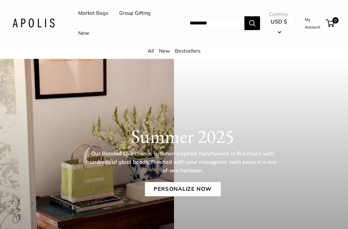 Image resolution: width=348 pixels, height=229 pixels. Describe the element at coordinates (335, 20) in the screenshot. I see `span: 0` at that location.